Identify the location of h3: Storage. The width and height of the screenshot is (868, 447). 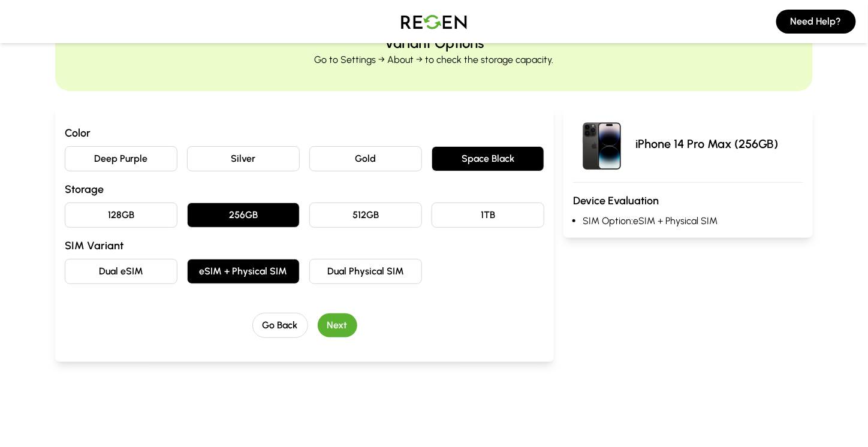
(304, 189).